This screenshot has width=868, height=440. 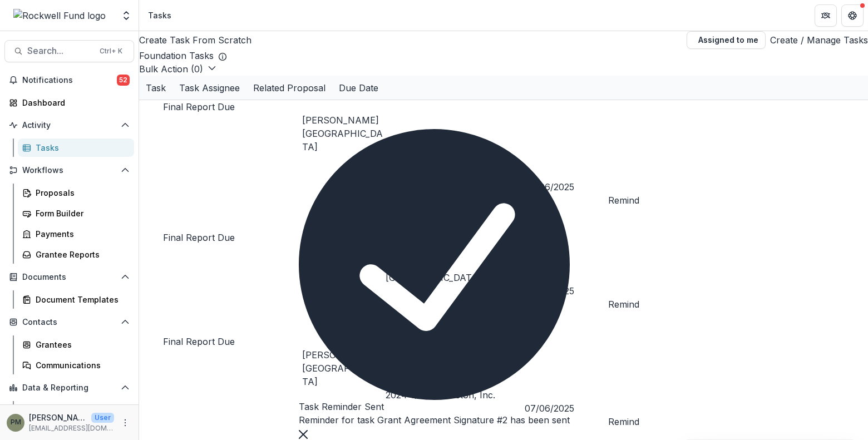 I want to click on div: Communications, so click(x=80, y=366).